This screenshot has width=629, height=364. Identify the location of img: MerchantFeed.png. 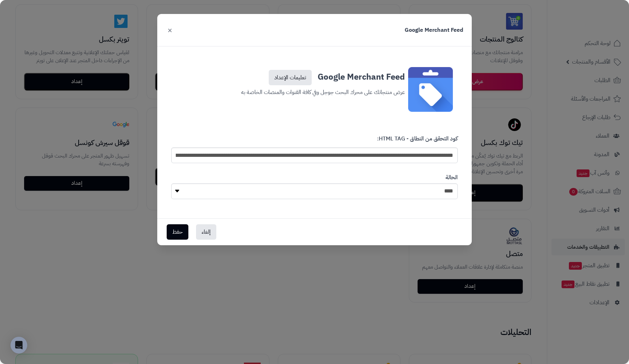
(430, 90).